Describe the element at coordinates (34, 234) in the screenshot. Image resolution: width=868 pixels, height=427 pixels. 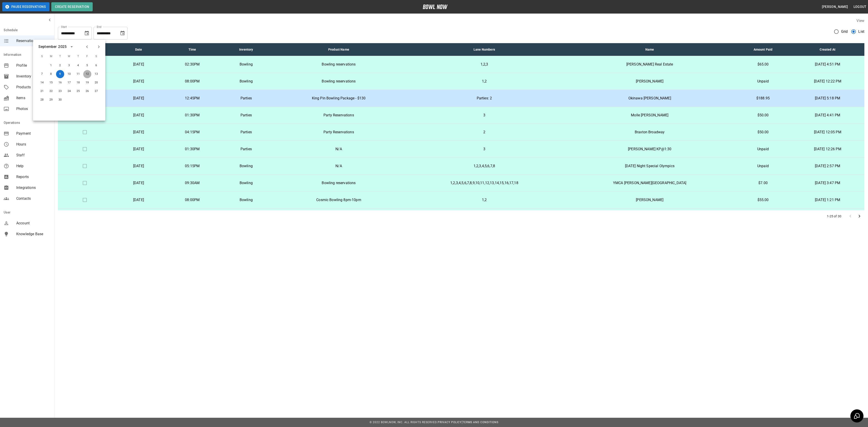
I see `span: Knowledge Base` at that location.